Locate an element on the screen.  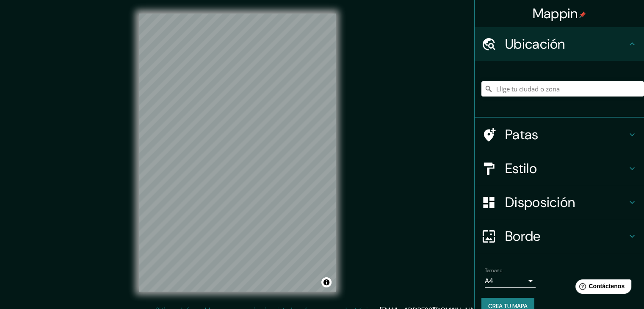
div: Patas is located at coordinates (559, 135).